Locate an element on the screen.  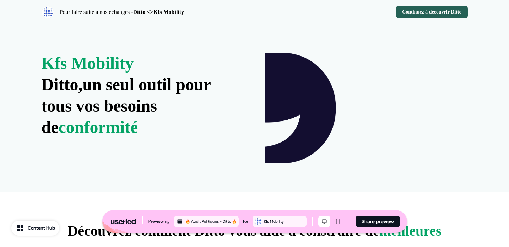
p: Pour faire suite à nos échanges - is located at coordinates (122, 12).